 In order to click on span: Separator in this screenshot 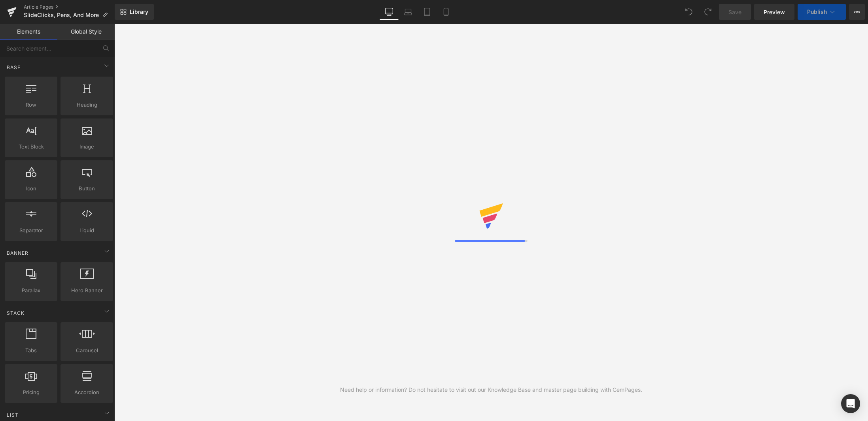, I will do `click(31, 230)`.